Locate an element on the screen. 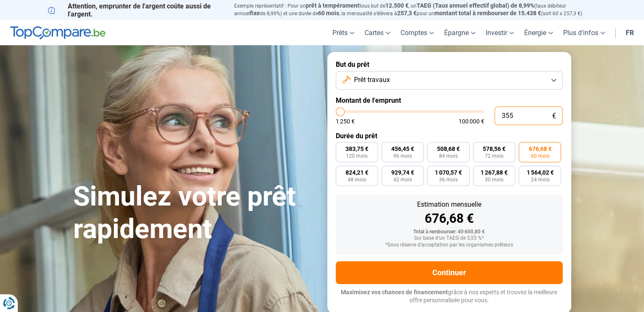  div: 676,68 € is located at coordinates (449, 219).